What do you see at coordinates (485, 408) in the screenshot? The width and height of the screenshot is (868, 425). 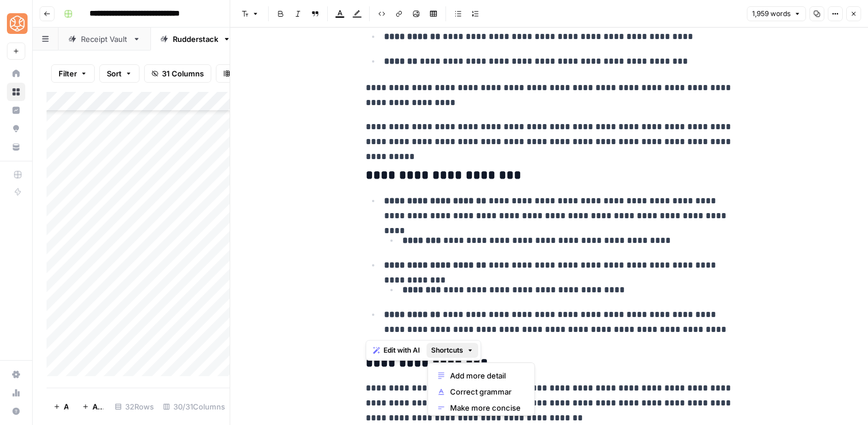 I see `span: Make more concise` at bounding box center [485, 408].